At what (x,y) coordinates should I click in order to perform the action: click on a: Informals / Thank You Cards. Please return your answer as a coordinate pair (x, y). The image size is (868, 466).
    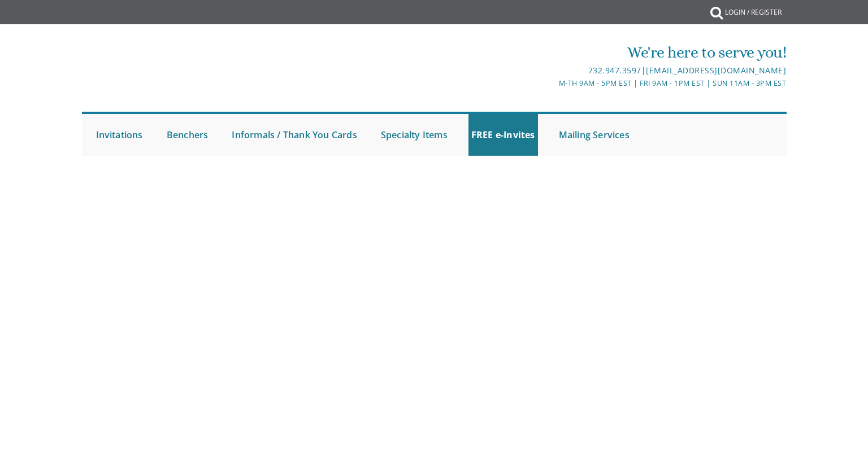
    Looking at the image, I should click on (294, 135).